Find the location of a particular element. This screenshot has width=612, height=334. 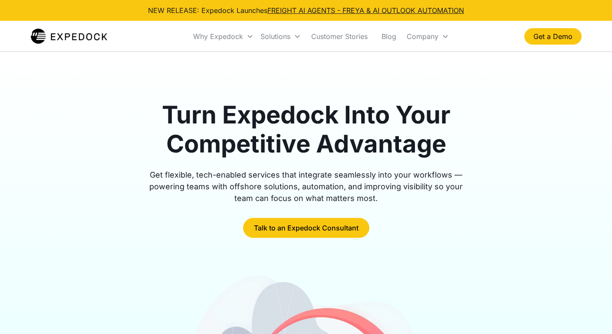

a: Blog is located at coordinates (389, 36).